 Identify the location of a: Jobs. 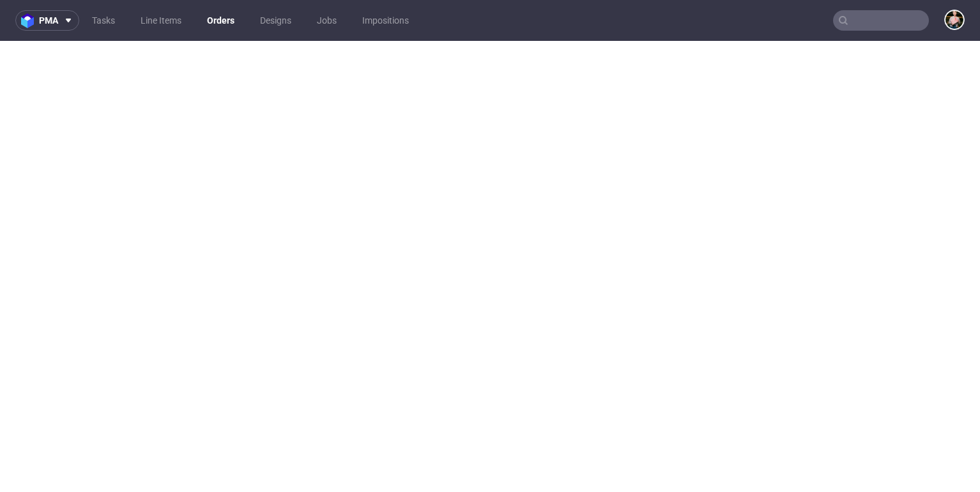
(327, 21).